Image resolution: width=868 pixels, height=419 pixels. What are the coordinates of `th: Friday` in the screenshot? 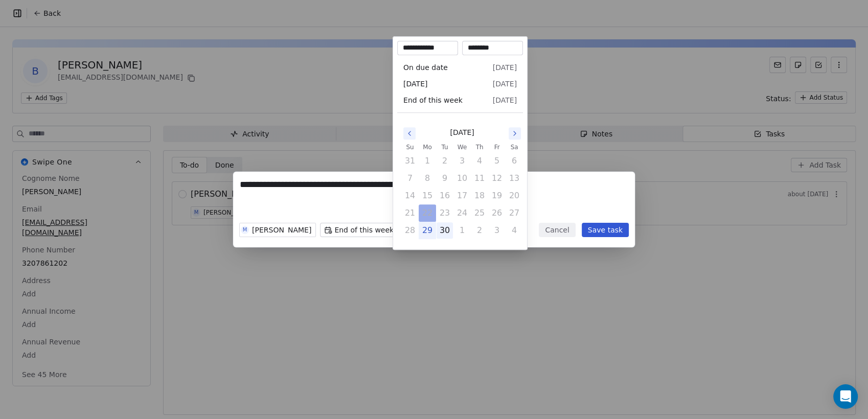 It's located at (497, 147).